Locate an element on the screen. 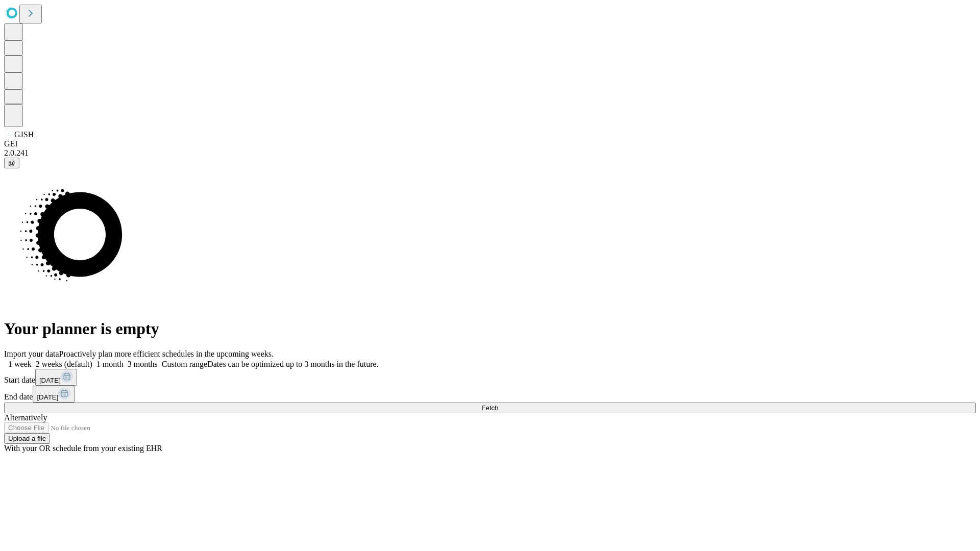 The image size is (980, 551). span: Dates can be optimized up to 3 months in the future. is located at coordinates (293, 364).